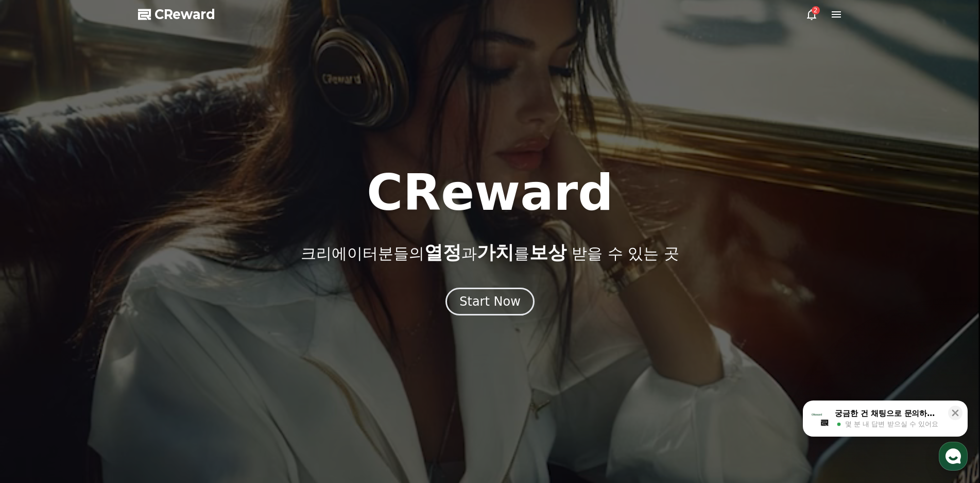 The image size is (980, 483). Describe the element at coordinates (490, 301) in the screenshot. I see `div: Start Now` at that location.